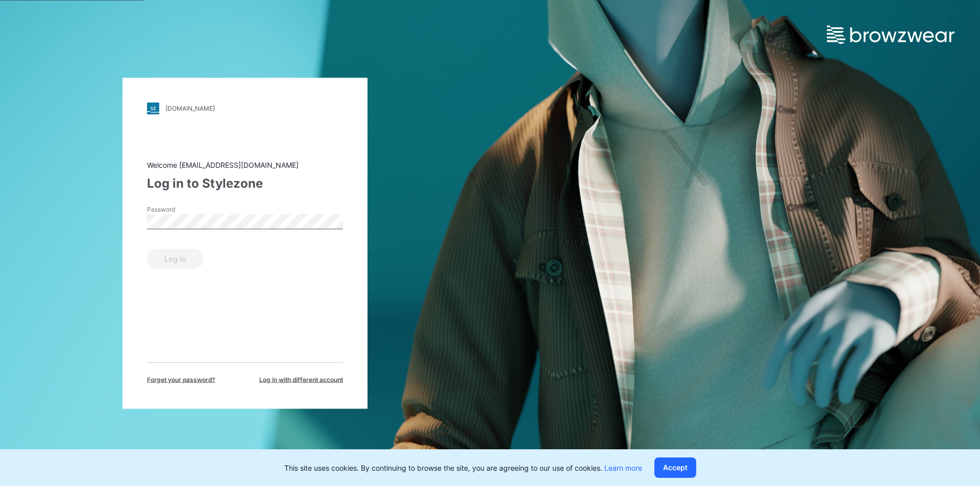  Describe the element at coordinates (183, 209) in the screenshot. I see `label: Password` at that location.